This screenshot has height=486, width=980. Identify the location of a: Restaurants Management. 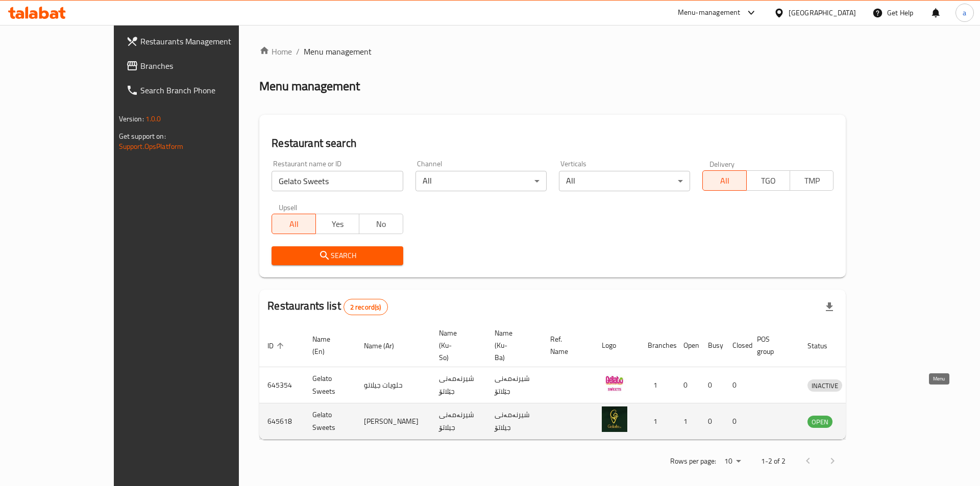
(197, 42).